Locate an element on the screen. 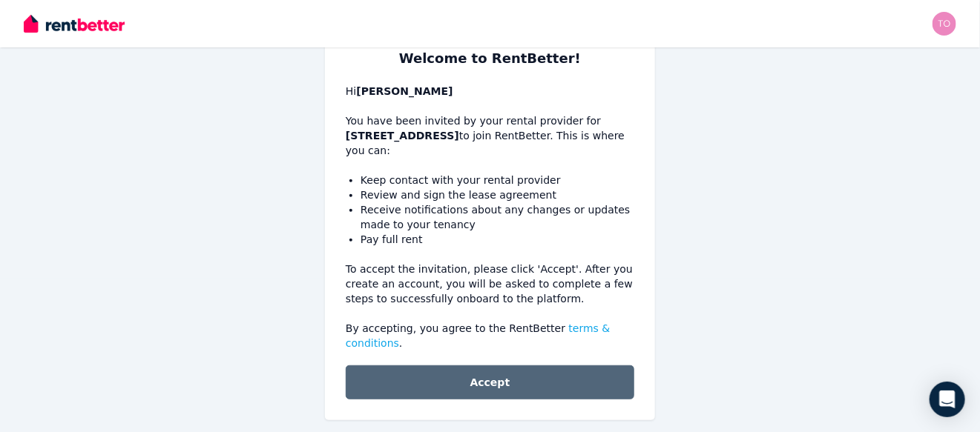  p: To accept the invitation, please click 'Accept'. After you create an account, you will be asked t... is located at coordinates (490, 284).